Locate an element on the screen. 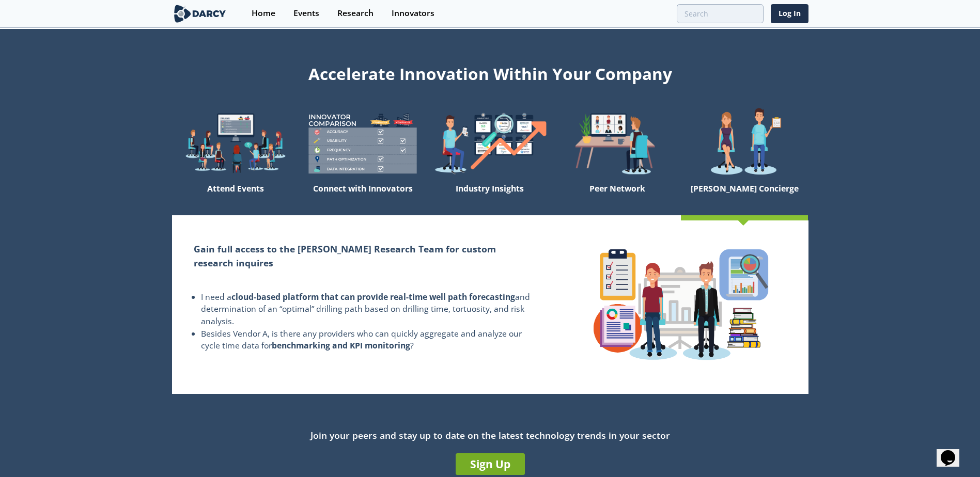 This screenshot has height=477, width=980. div: Home is located at coordinates (263, 14).